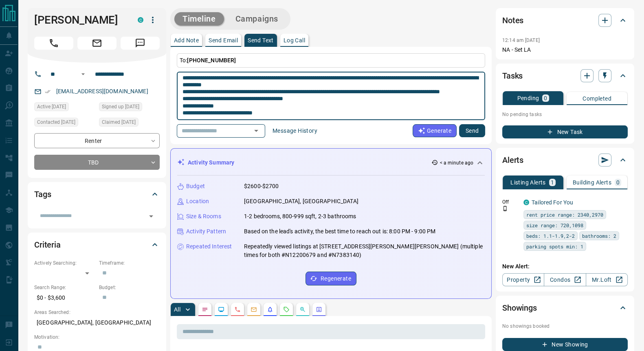  What do you see at coordinates (331, 60) in the screenshot?
I see `p: To:` at bounding box center [331, 60].